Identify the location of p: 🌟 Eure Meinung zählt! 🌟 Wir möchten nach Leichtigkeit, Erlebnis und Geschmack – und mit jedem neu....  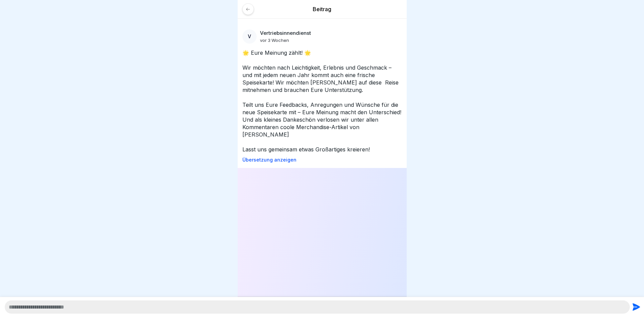
(322, 101).